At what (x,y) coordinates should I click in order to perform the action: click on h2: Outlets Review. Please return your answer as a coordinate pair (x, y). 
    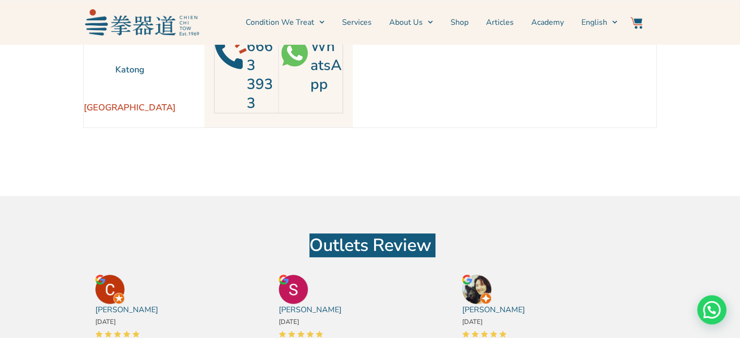
    Looking at the image, I should click on (370, 246).